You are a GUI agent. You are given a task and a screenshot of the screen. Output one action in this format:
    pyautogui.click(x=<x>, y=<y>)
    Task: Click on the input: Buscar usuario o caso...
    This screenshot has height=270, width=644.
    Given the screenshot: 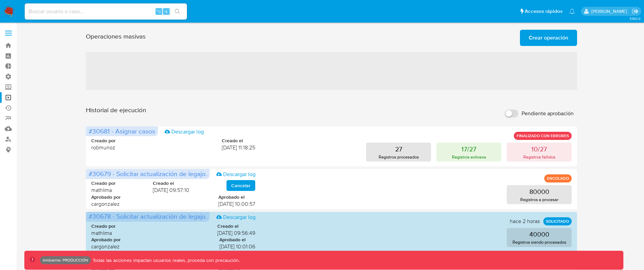 What is the action you would take?
    pyautogui.click(x=106, y=11)
    